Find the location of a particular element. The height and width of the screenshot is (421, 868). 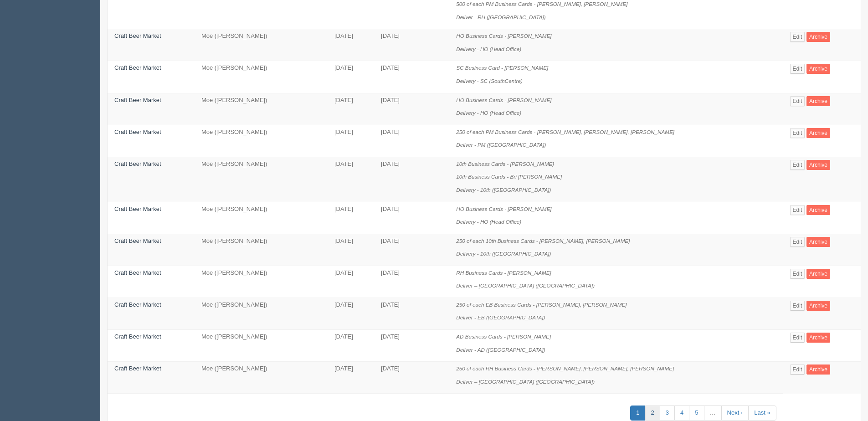

a: 1 is located at coordinates (637, 413).